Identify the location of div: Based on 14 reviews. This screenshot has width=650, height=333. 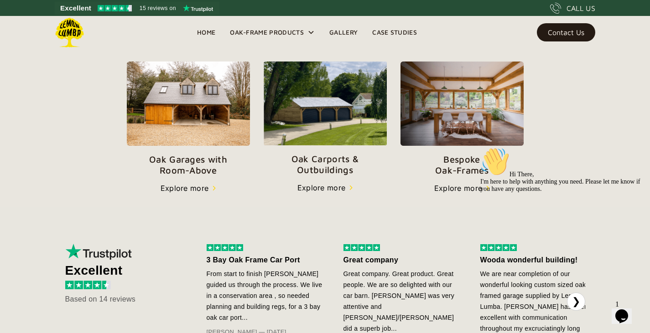
(122, 300).